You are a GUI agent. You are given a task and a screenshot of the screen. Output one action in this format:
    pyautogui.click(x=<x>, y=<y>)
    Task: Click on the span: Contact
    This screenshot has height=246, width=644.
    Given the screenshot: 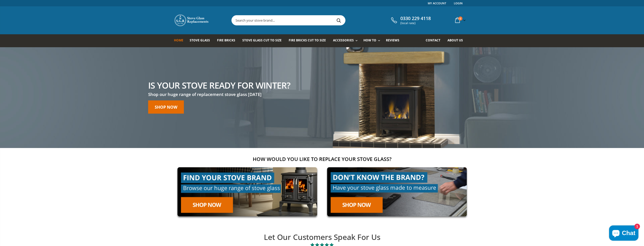 What is the action you would take?
    pyautogui.click(x=433, y=40)
    